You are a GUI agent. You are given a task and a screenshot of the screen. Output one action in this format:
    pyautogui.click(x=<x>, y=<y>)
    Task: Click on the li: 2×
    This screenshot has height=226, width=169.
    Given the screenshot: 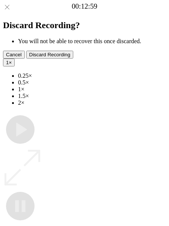 What is the action you would take?
    pyautogui.click(x=92, y=103)
    